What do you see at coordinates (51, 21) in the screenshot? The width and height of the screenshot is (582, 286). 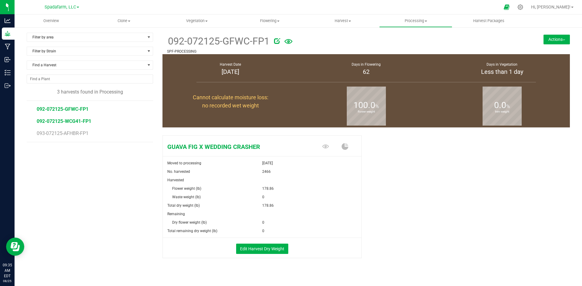 I see `a: Overview` at bounding box center [51, 21].